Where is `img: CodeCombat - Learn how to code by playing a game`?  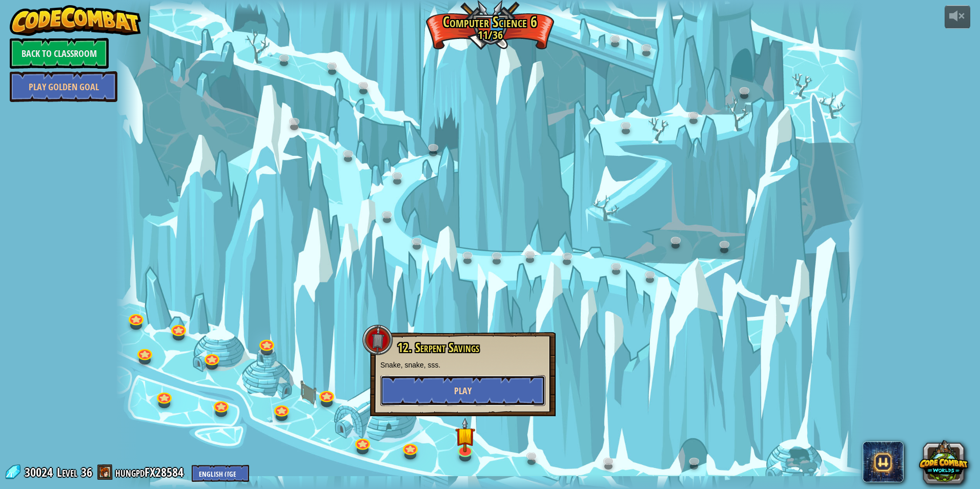 img: CodeCombat - Learn how to code by playing a game is located at coordinates (75, 21).